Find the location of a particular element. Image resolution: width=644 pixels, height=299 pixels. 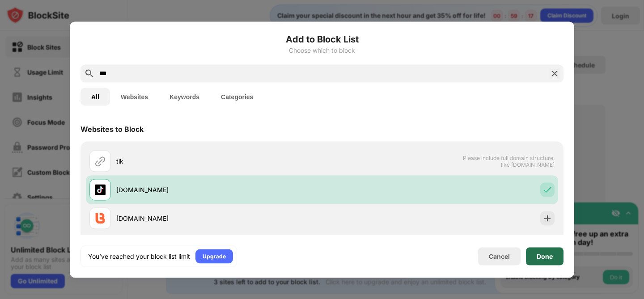

div: Upgrade is located at coordinates (215, 256).